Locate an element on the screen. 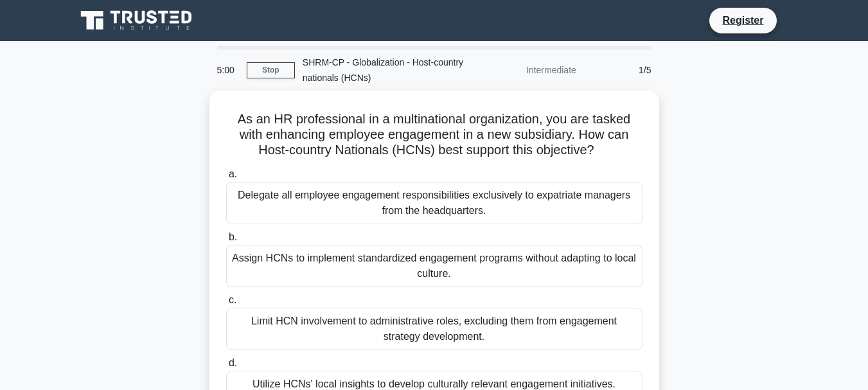 This screenshot has height=390, width=868. span: b. is located at coordinates (233, 236).